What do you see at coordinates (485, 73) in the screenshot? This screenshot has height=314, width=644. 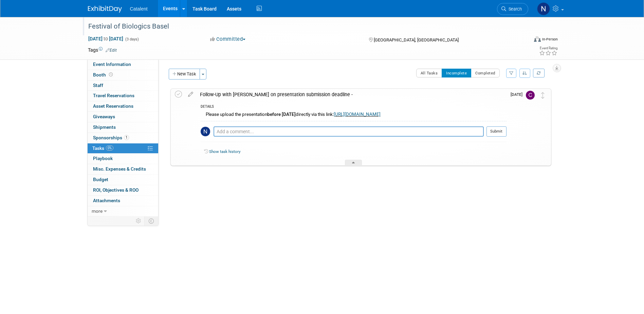 I see `button: Completed` at bounding box center [485, 73].